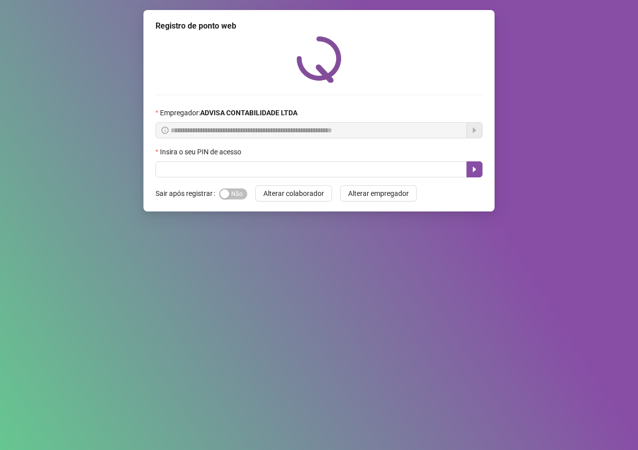 The image size is (638, 450). What do you see at coordinates (319, 26) in the screenshot?
I see `div: Registro de ponto web` at bounding box center [319, 26].